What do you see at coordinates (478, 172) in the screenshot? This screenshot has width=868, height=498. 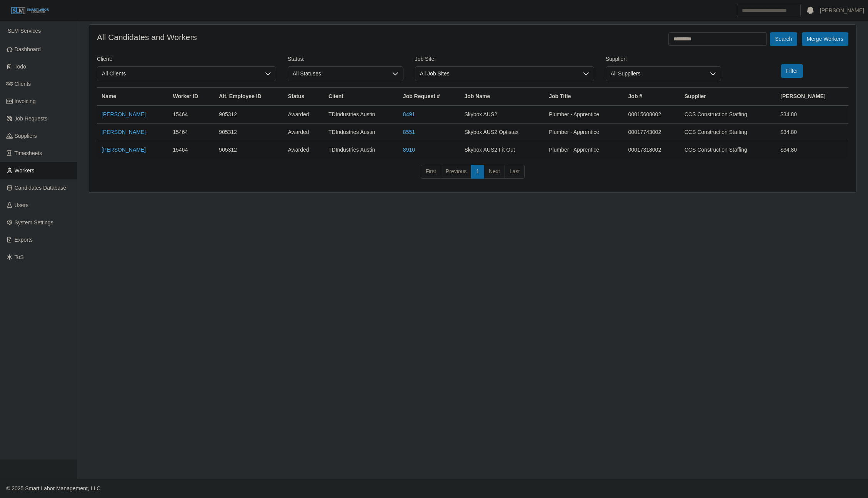 I see `a: 1` at bounding box center [478, 172].